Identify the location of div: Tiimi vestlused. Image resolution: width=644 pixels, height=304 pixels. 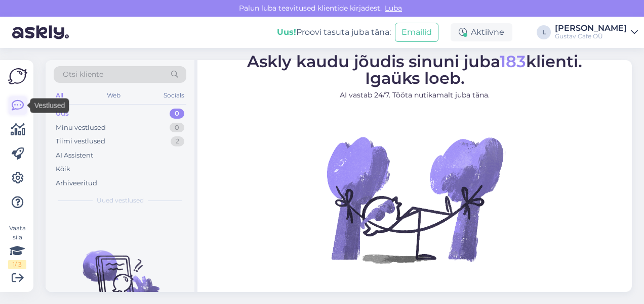
(80, 142).